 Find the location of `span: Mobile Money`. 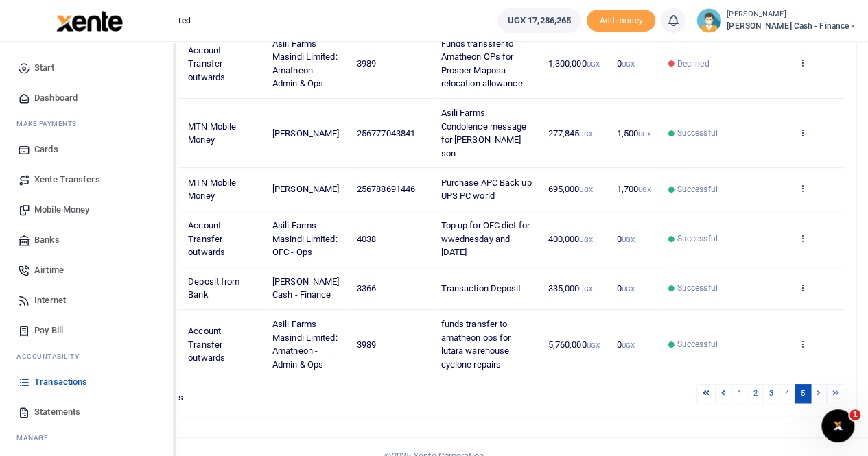

span: Mobile Money is located at coordinates (62, 210).